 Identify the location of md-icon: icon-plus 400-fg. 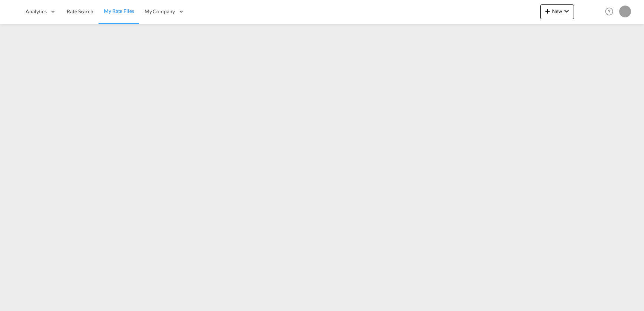
(547, 11).